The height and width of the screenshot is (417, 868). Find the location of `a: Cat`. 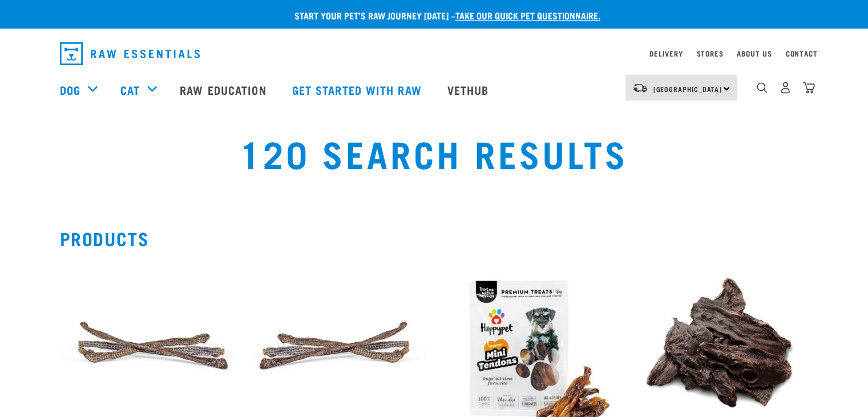

a: Cat is located at coordinates (130, 90).